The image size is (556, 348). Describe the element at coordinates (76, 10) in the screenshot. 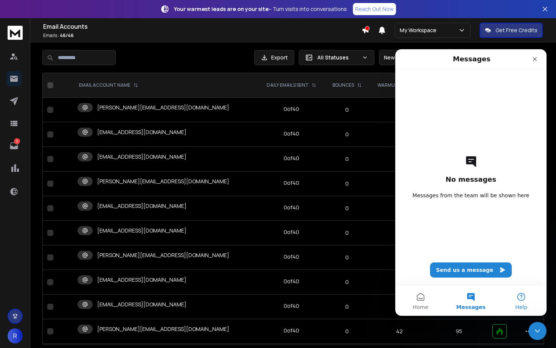

I see `h1: Messages` at that location.